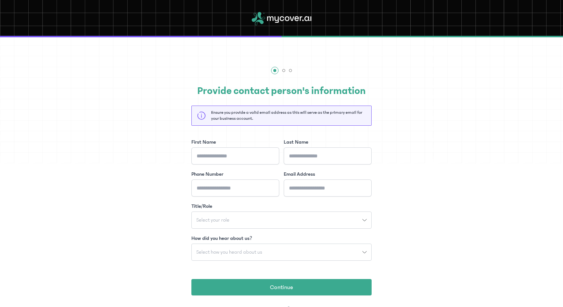 The height and width of the screenshot is (307, 563). What do you see at coordinates (204, 142) in the screenshot?
I see `label: First Name` at bounding box center [204, 142].